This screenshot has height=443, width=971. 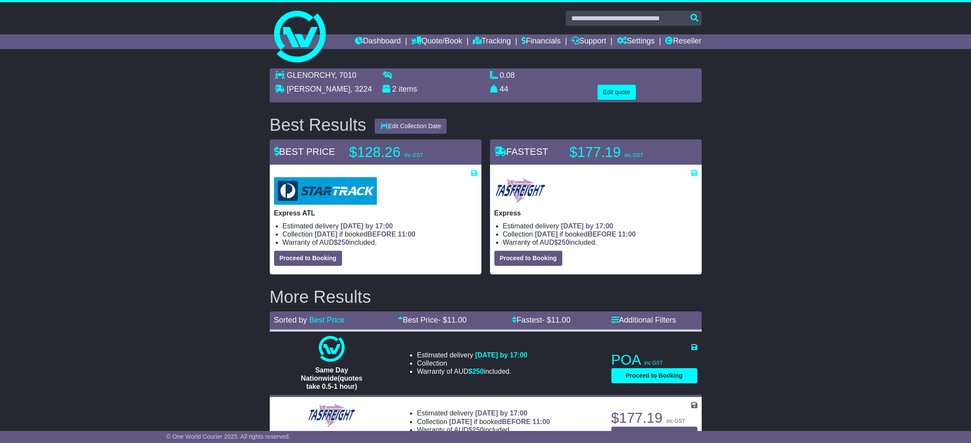 I want to click on p: POA, so click(x=655, y=360).